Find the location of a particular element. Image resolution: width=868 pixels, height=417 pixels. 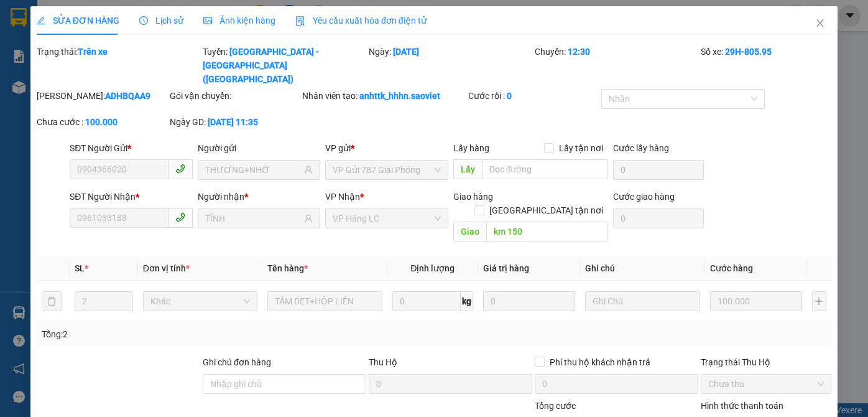

b: 0 is located at coordinates (510, 96).